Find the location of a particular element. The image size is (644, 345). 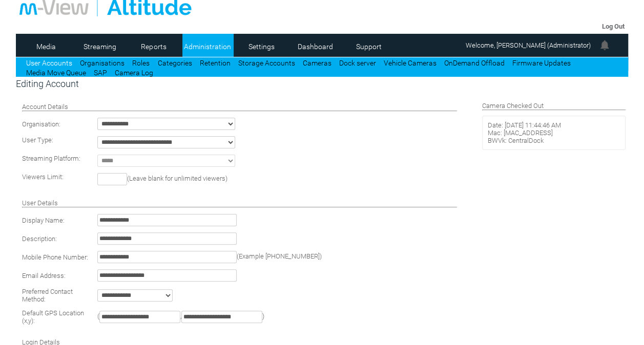

a: Media is located at coordinates (46, 47).